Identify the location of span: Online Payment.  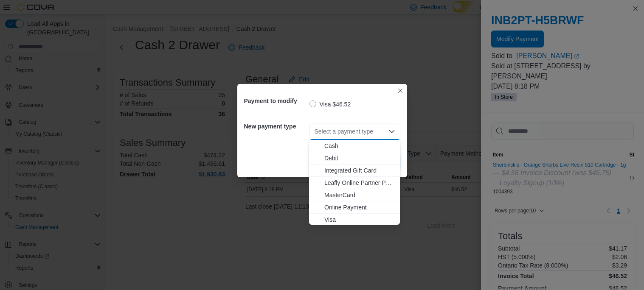
(359, 207).